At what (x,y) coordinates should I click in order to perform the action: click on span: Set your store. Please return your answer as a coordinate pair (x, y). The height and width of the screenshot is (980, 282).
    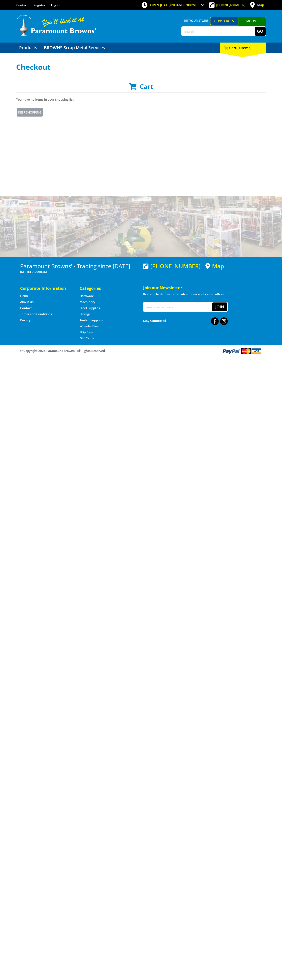
    Looking at the image, I should click on (196, 21).